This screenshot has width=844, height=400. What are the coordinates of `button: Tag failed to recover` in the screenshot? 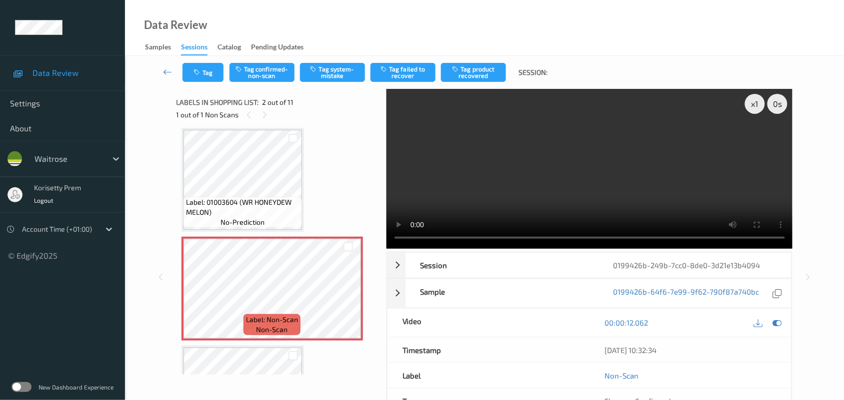 It's located at (403, 72).